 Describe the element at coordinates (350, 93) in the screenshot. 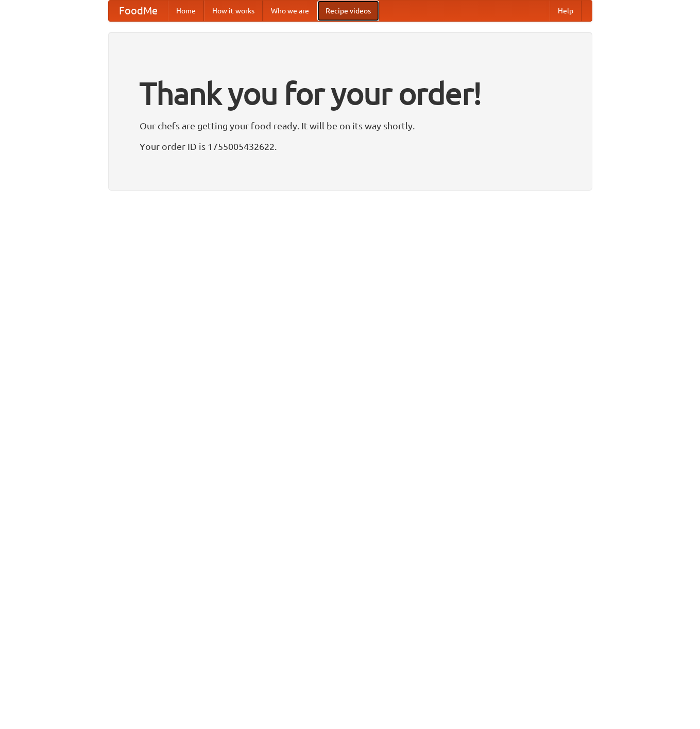

I see `h1: Thank you for your order!` at that location.